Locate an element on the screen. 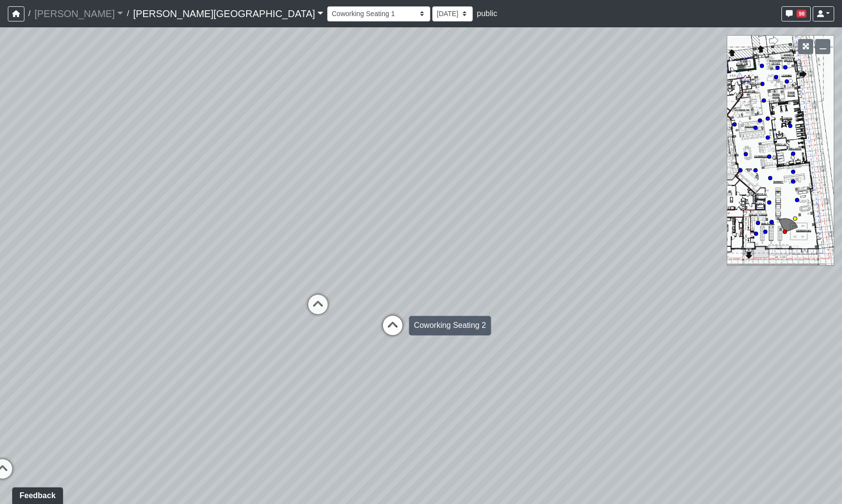 This screenshot has width=842, height=504. span: 98 is located at coordinates (802, 14).